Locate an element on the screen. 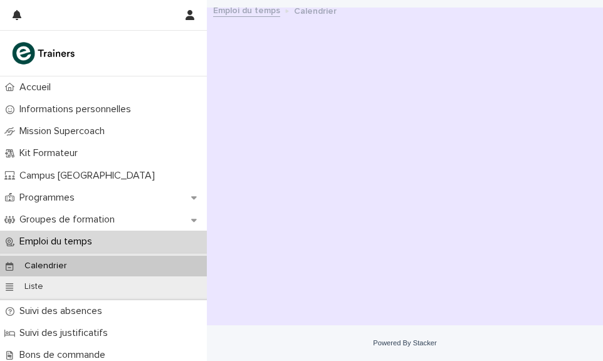 This screenshot has height=361, width=603. a: Emploi du temps is located at coordinates (246, 9).